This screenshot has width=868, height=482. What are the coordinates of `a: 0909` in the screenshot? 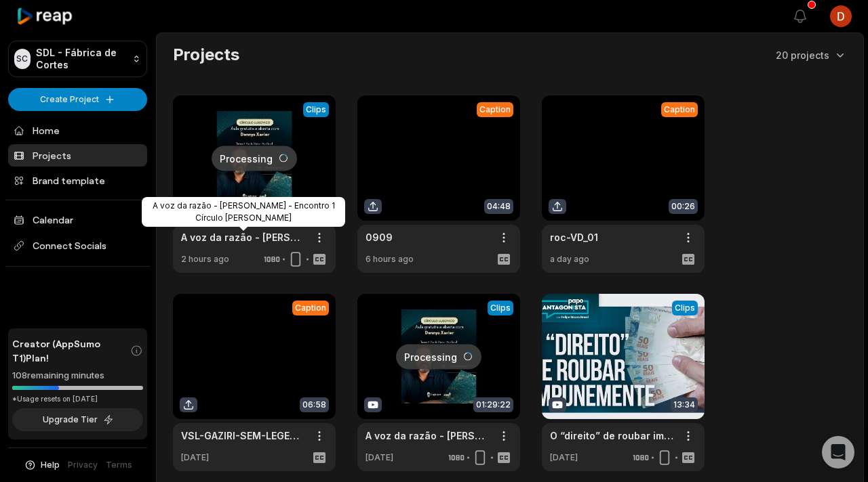 It's located at (379, 237).